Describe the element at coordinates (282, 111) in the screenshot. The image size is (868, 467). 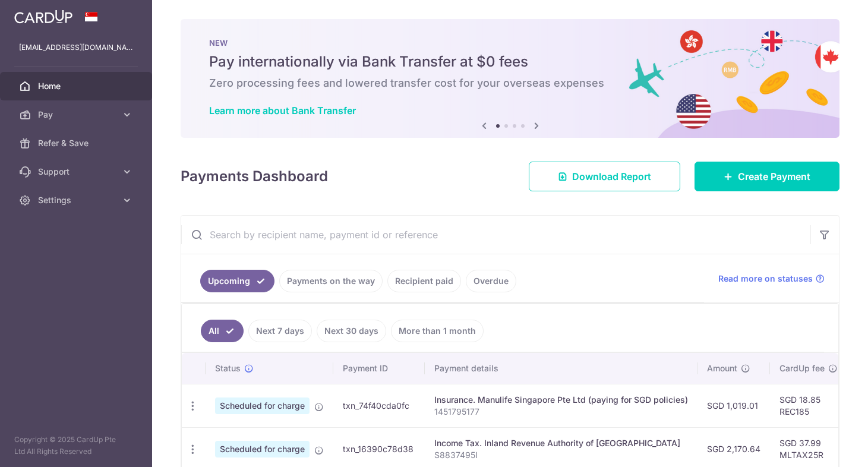
I see `a: Learn more about Bank Transfer` at that location.